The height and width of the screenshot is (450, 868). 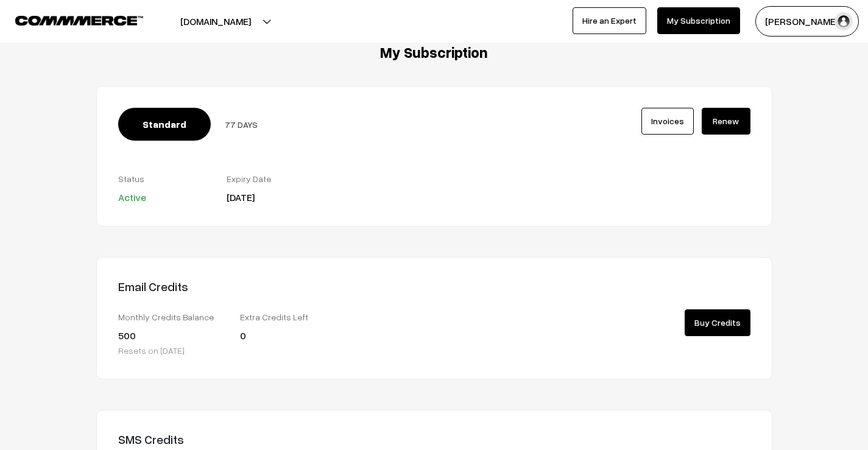 I want to click on a: Hire an Expert, so click(x=609, y=21).